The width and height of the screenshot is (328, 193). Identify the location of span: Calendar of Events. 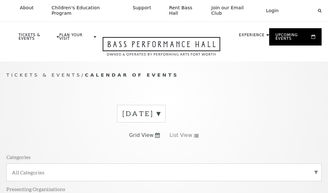
(132, 75).